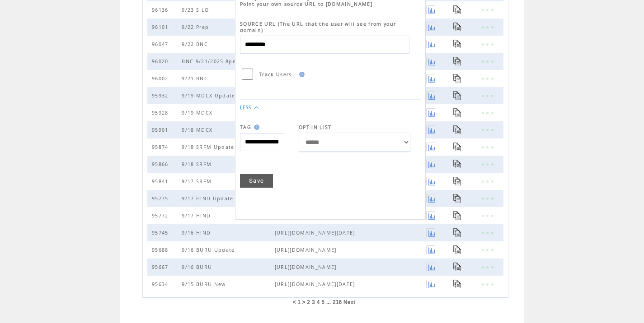  What do you see at coordinates (161, 181) in the screenshot?
I see `span: 95841` at bounding box center [161, 181].